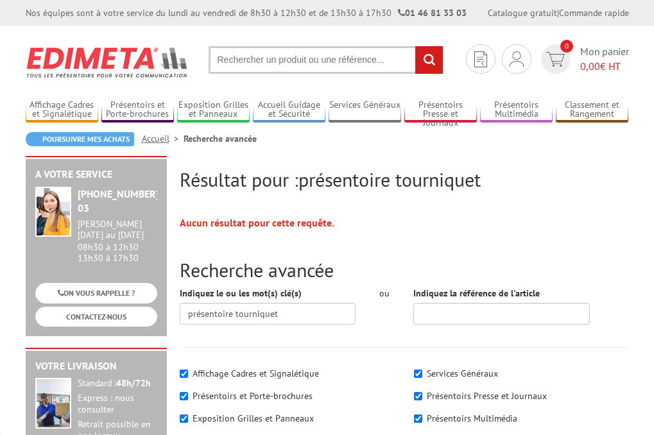 This screenshot has width=654, height=435. What do you see at coordinates (162, 139) in the screenshot?
I see `a: Accueil` at bounding box center [162, 139].